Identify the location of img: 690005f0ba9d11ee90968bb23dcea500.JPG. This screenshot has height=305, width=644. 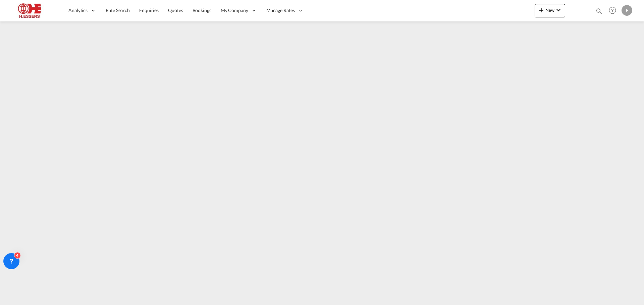
(33, 10).